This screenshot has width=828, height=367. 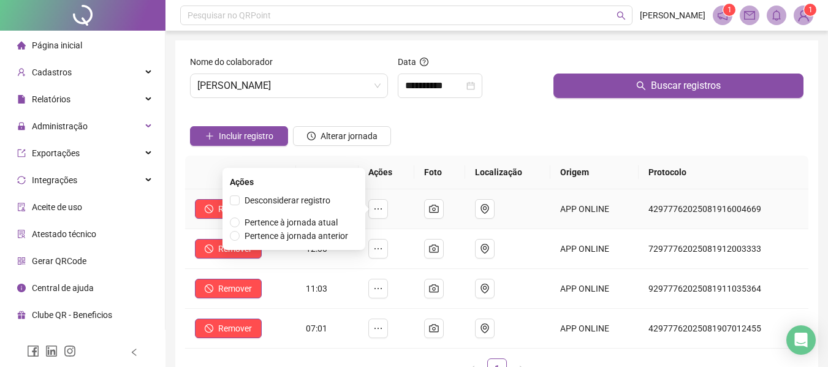 I want to click on span: user-add, so click(x=21, y=72).